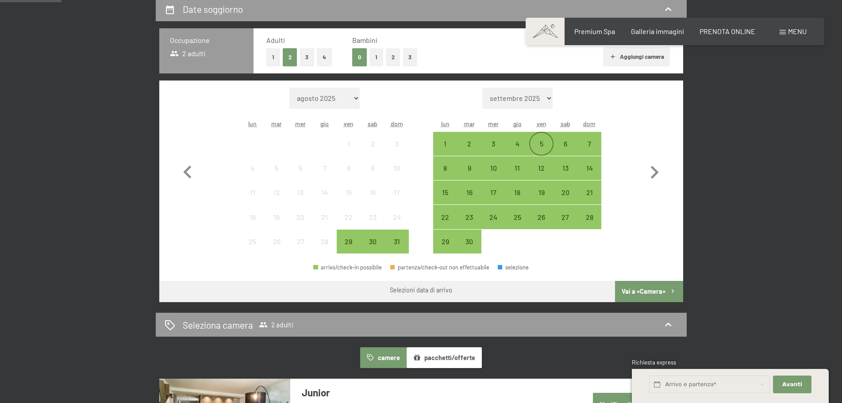 Image resolution: width=842 pixels, height=403 pixels. Describe the element at coordinates (590, 144) in the screenshot. I see `div: Sun Sep 07 2025` at that location.